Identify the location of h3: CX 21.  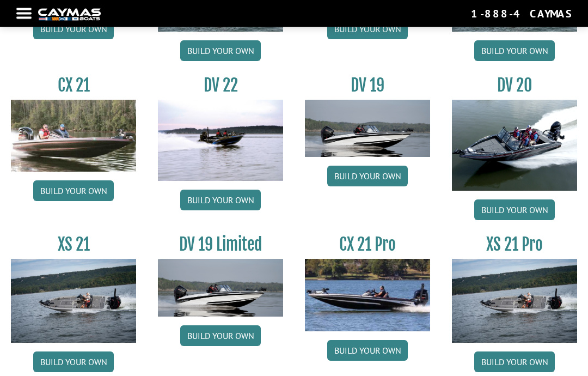
(74, 85).